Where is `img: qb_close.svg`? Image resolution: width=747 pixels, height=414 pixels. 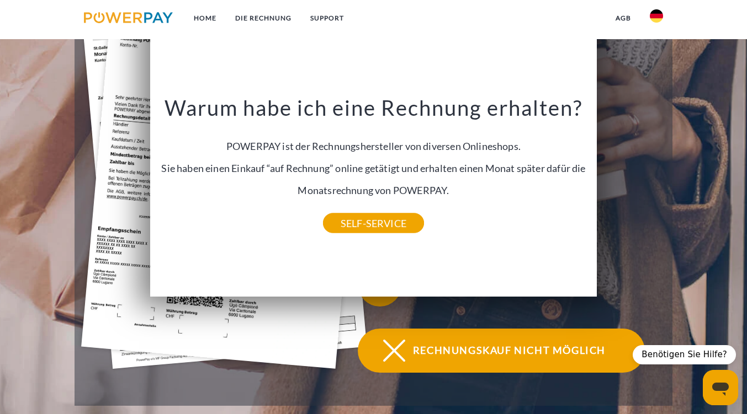 img: qb_close.svg is located at coordinates (394, 351).